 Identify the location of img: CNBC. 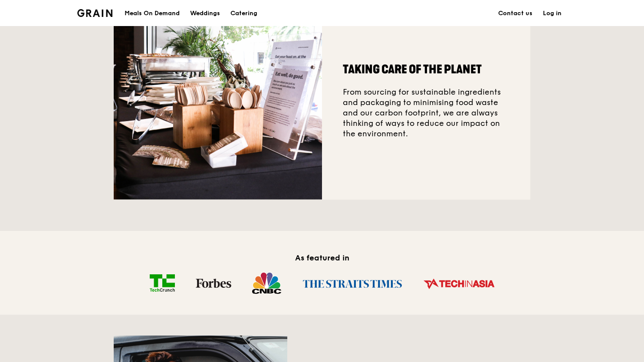
(267, 283).